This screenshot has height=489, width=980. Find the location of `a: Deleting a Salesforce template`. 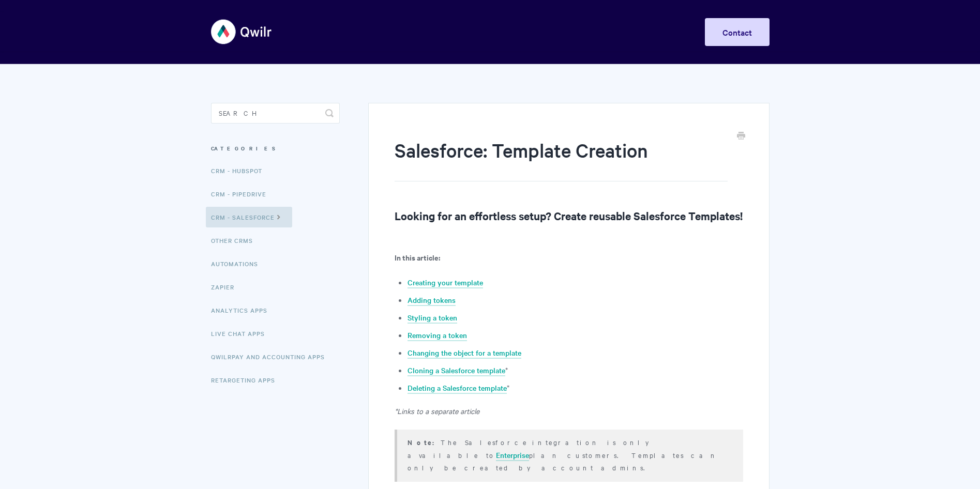

a: Deleting a Salesforce template is located at coordinates (457, 388).